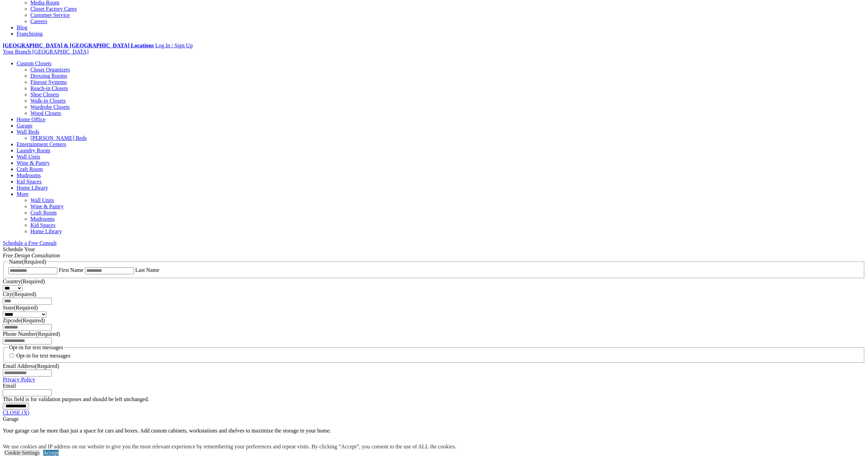 The width and height of the screenshot is (868, 456). Describe the element at coordinates (23, 194) in the screenshot. I see `a: More menu text will display only on big screen` at that location.